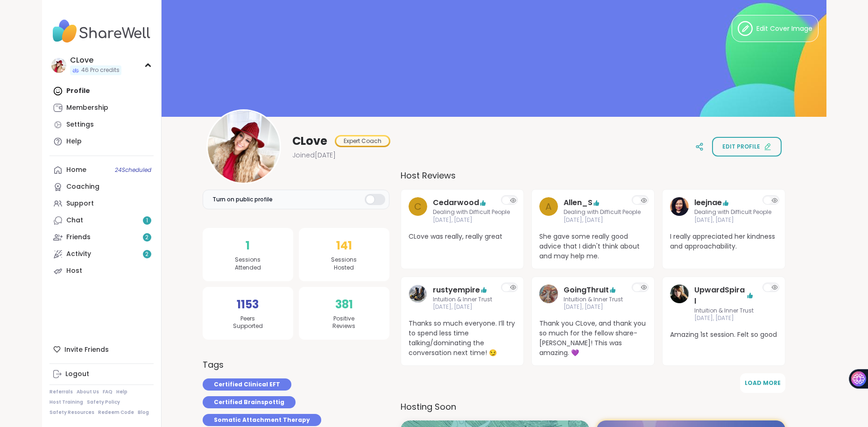 This screenshot has height=427, width=868. I want to click on a: Safety Resources, so click(72, 413).